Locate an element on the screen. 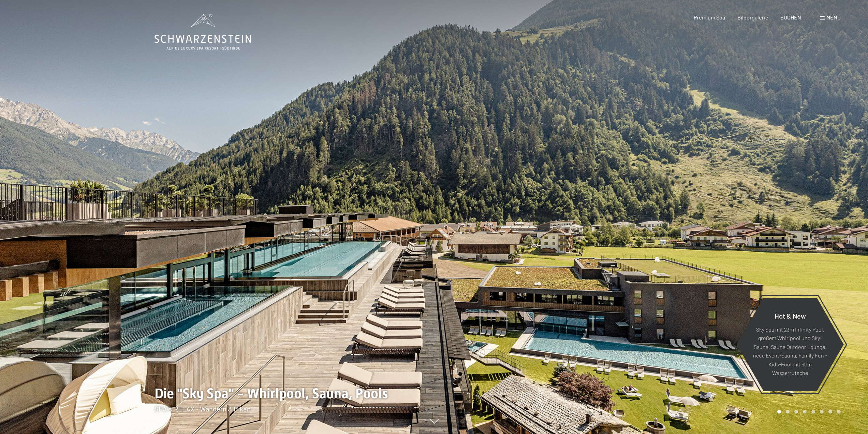 This screenshot has width=868, height=434. div: Carousel Page 4 is located at coordinates (805, 412).